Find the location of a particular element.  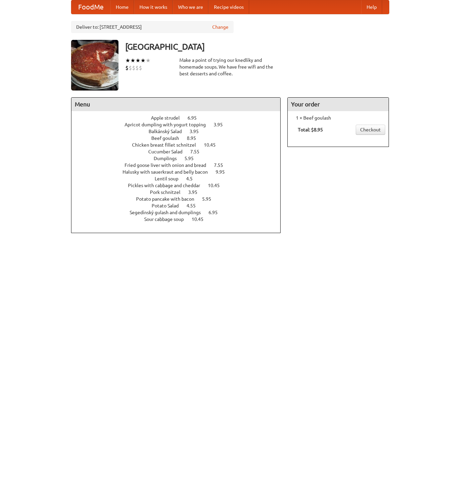

a: Chicken breast fillet schnitzel 10.45 is located at coordinates (180, 145).